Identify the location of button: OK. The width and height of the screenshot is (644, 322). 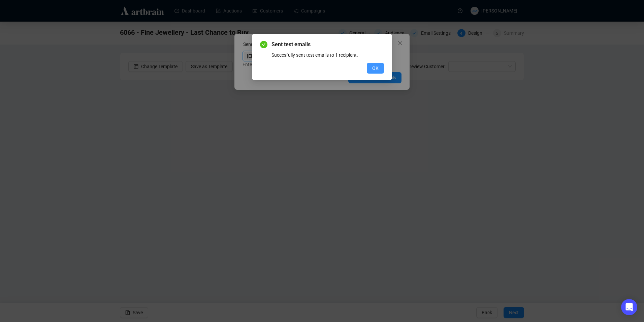
(376, 68).